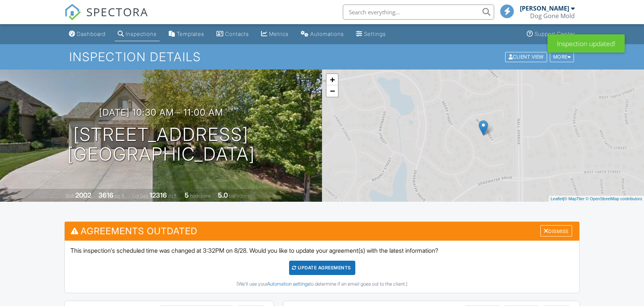 The image size is (644, 306). What do you see at coordinates (87, 34) in the screenshot?
I see `a: Dashboard` at bounding box center [87, 34].